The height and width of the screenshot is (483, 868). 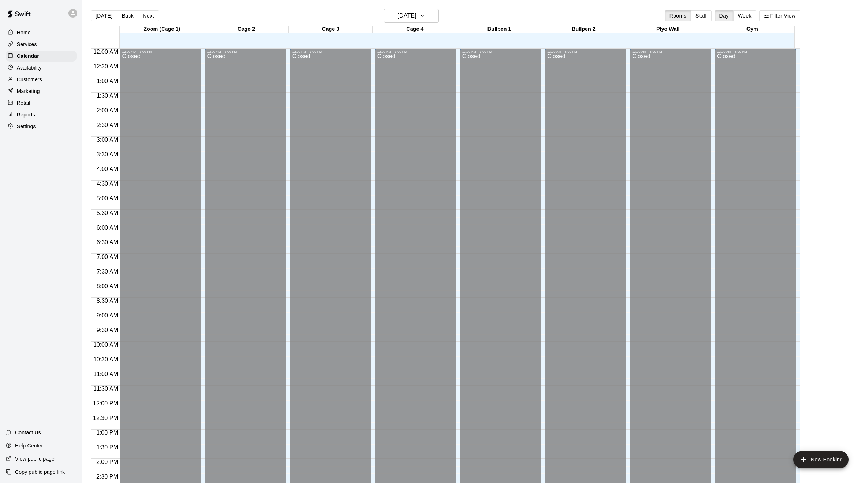 I want to click on p: Settings, so click(x=27, y=126).